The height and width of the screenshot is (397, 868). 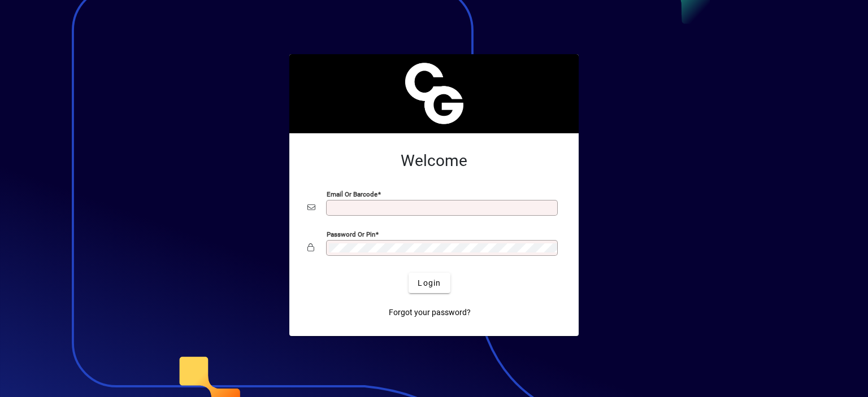 What do you see at coordinates (430, 312) in the screenshot?
I see `span: Forgot your password?` at bounding box center [430, 312].